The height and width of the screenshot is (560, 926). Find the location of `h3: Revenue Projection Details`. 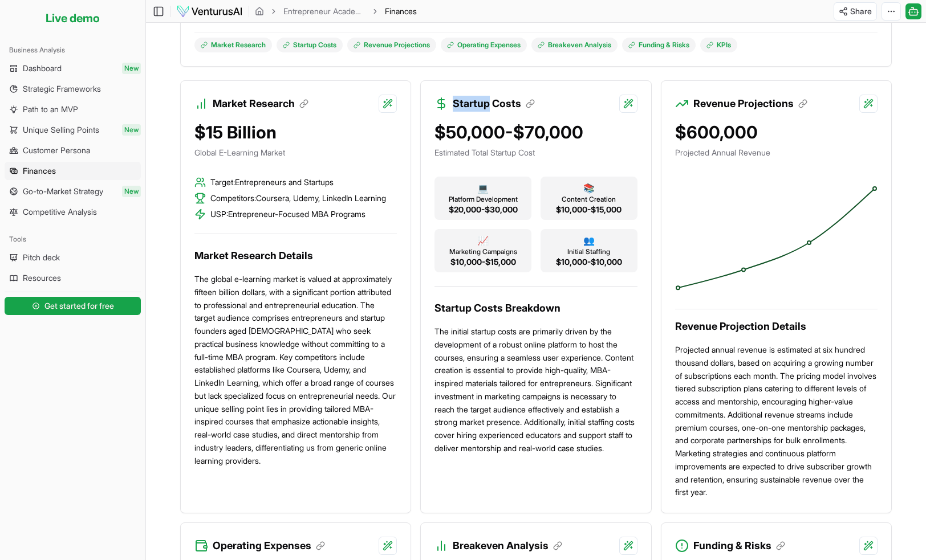

h3: Revenue Projection Details is located at coordinates (776, 327).